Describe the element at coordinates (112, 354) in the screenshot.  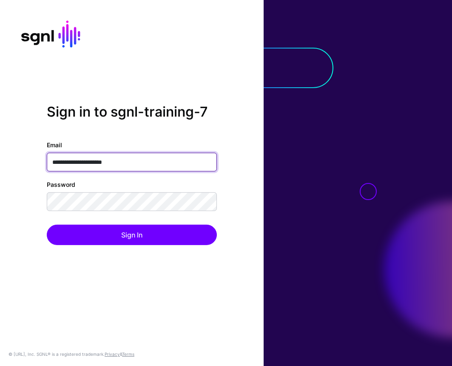
I see `a: Privacy` at that location.